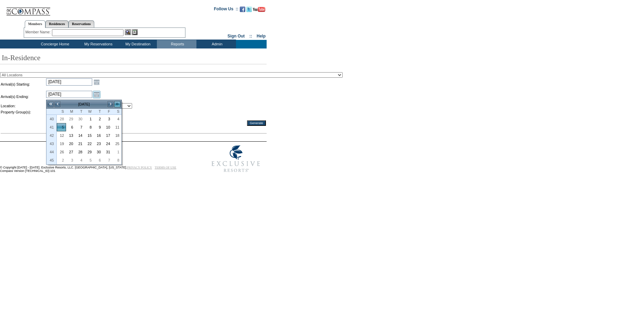 The width and height of the screenshot is (644, 328). Describe the element at coordinates (51, 152) in the screenshot. I see `th: 44` at that location.